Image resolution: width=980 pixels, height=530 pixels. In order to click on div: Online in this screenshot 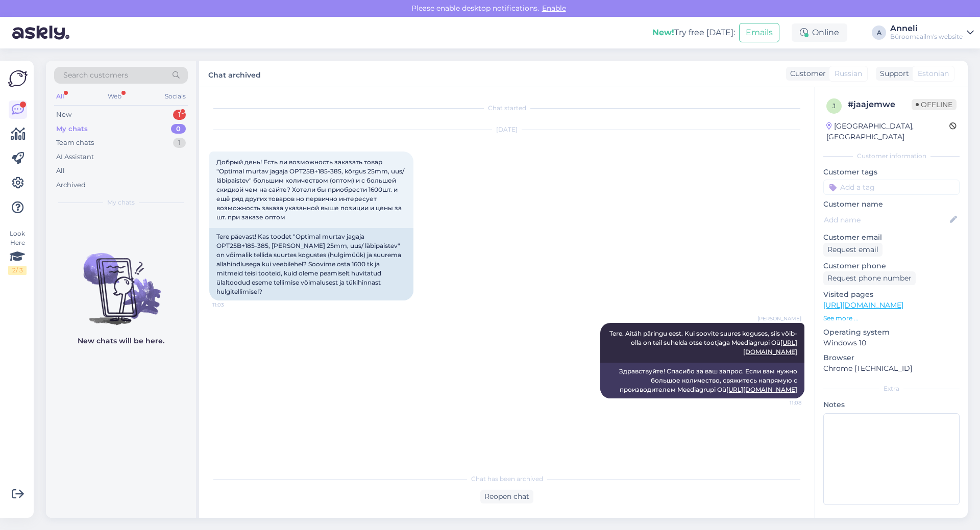, I will do `click(819, 32)`.